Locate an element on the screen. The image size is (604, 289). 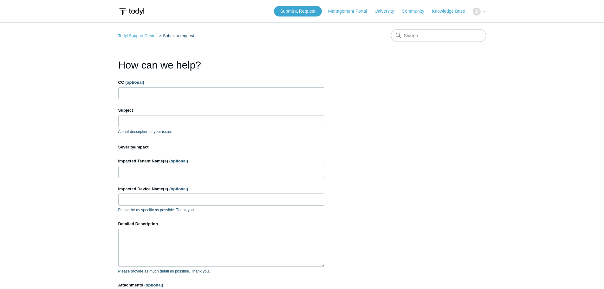
a: Knowledge Base is located at coordinates (452, 11).